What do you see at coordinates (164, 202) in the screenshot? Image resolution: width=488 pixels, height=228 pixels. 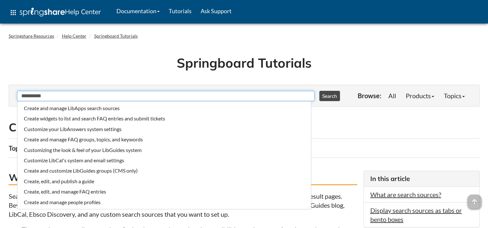 I see `li: Create and manage people profiles` at bounding box center [164, 202].